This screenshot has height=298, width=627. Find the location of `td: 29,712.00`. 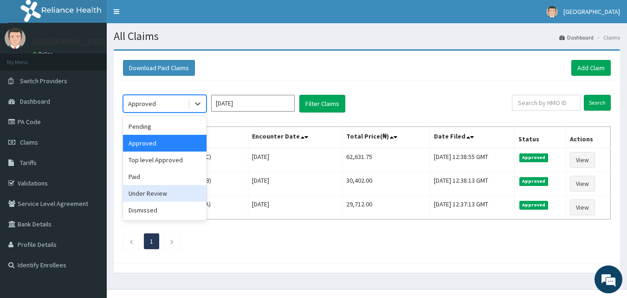

td: 29,712.00 is located at coordinates (386, 207).